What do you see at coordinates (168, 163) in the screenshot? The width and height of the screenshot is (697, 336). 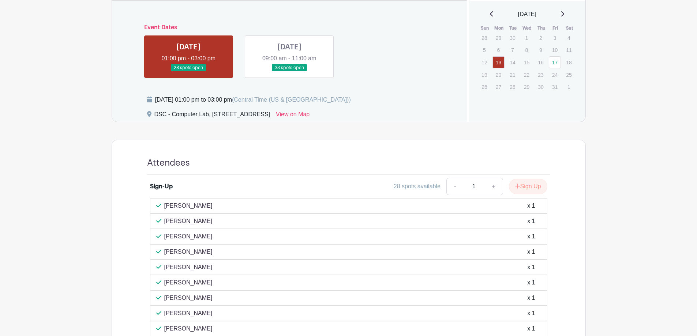 I see `h4: Attendees` at bounding box center [168, 163].